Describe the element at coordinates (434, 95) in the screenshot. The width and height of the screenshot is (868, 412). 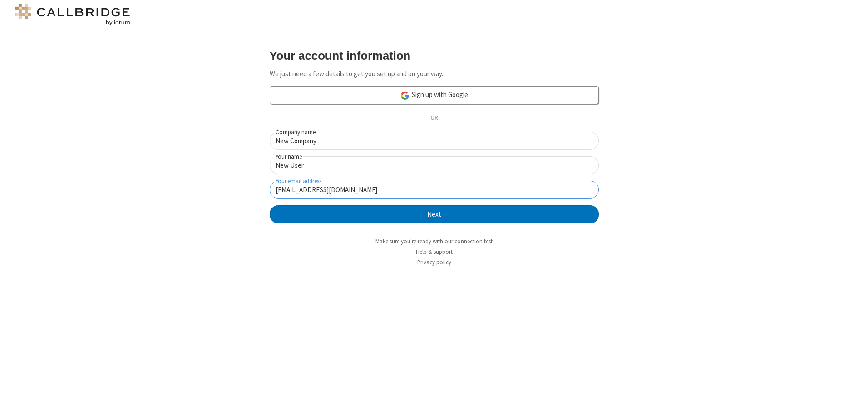
I see `a: Sign up with Google` at that location.